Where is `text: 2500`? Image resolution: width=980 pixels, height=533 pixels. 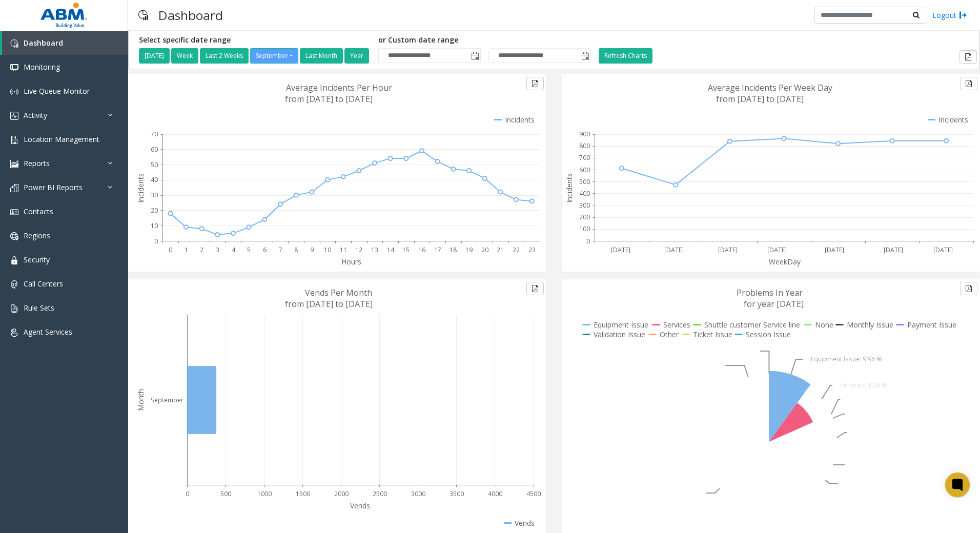
text: 2500 is located at coordinates (380, 493).